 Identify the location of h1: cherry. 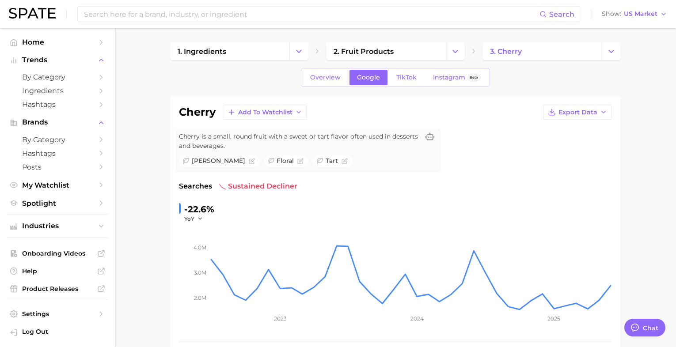
(197, 112).